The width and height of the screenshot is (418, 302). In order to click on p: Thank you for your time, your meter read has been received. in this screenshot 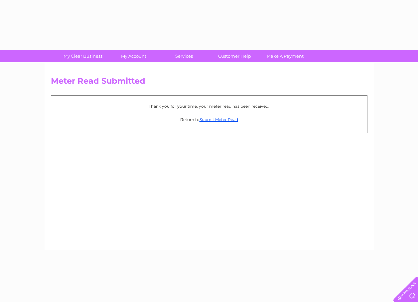, I will do `click(209, 106)`.